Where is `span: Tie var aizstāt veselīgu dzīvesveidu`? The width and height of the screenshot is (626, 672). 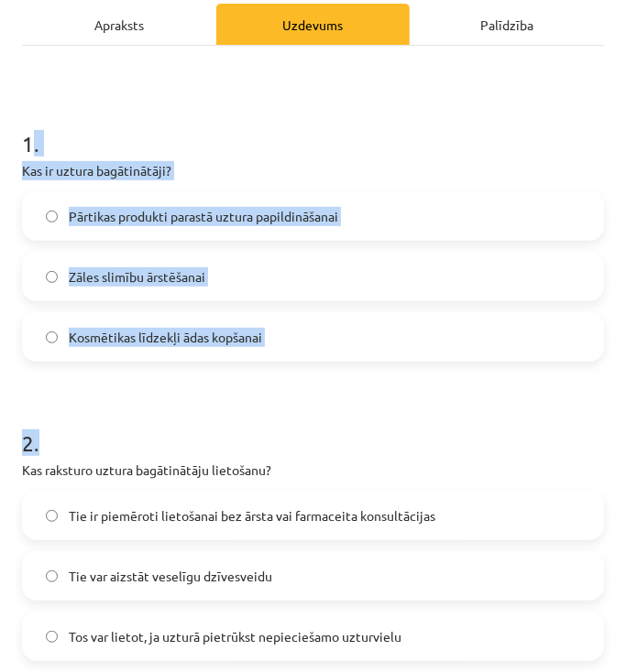 span: Tie var aizstāt veselīgu dzīvesveidu is located at coordinates (171, 576).